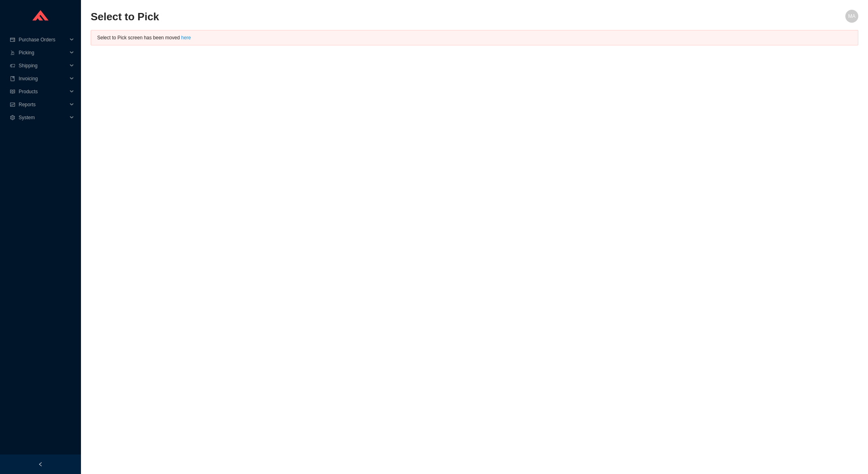 The image size is (868, 474). What do you see at coordinates (852, 16) in the screenshot?
I see `span: MA` at bounding box center [852, 16].